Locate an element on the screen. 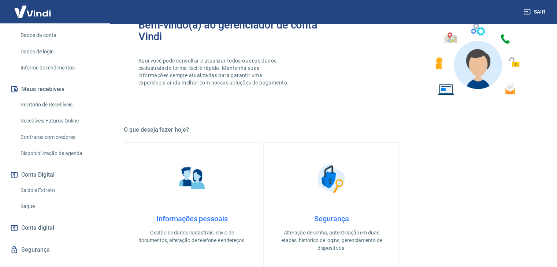  img: Informações pessoais is located at coordinates (192, 179).